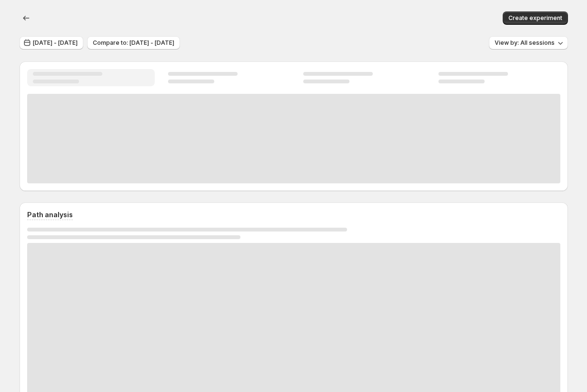 Image resolution: width=587 pixels, height=392 pixels. What do you see at coordinates (529, 43) in the screenshot?
I see `button: View by: All sessions` at bounding box center [529, 43].